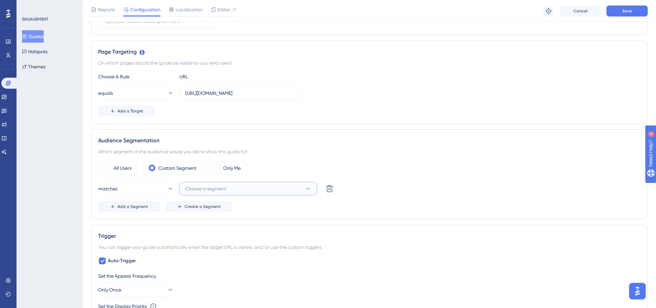  What do you see at coordinates (627, 11) in the screenshot?
I see `span: Save` at bounding box center [627, 11].